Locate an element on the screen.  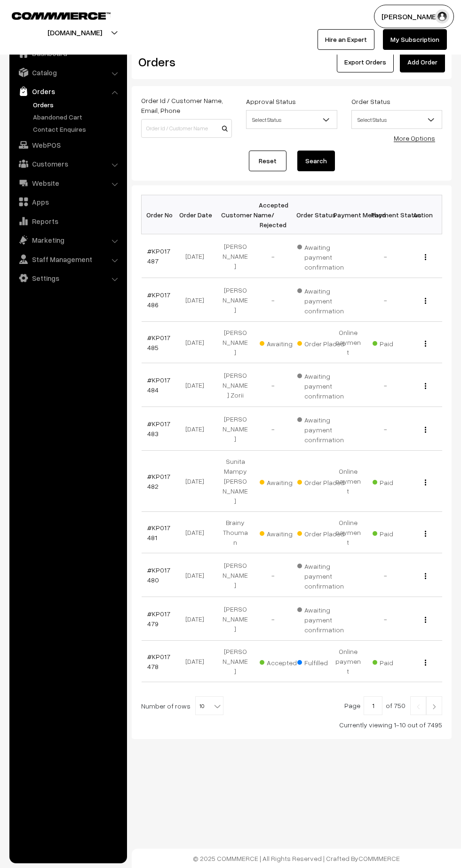
a: Reports is located at coordinates (68, 221).